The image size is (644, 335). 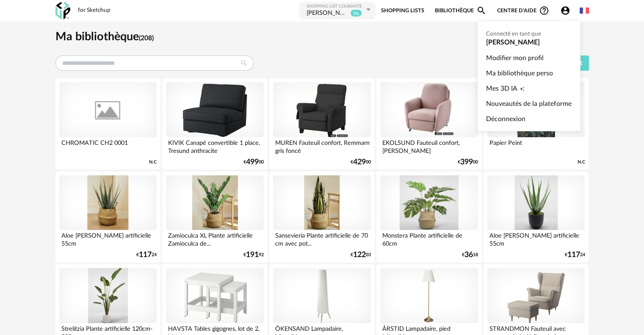 I want to click on span: 399, so click(x=467, y=162).